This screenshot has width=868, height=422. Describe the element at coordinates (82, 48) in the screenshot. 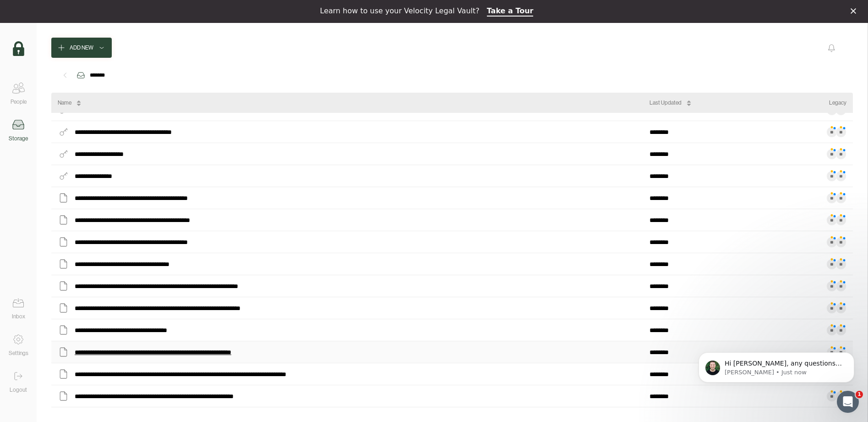

I see `div: Add New` at that location.